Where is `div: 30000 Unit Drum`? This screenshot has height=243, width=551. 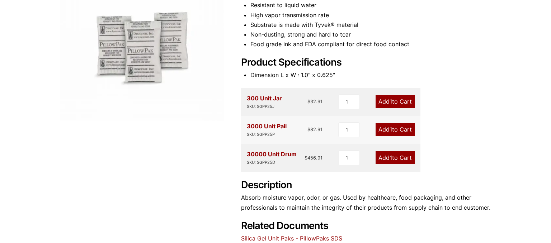 div: 30000 Unit Drum is located at coordinates (272, 158).